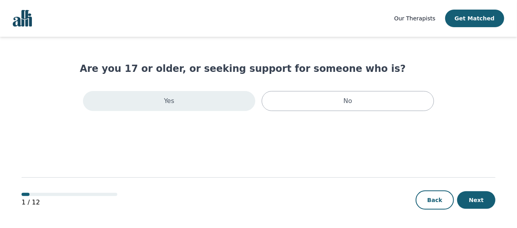 The image size is (517, 228). Describe the element at coordinates (474, 18) in the screenshot. I see `a: Get Matched` at that location.